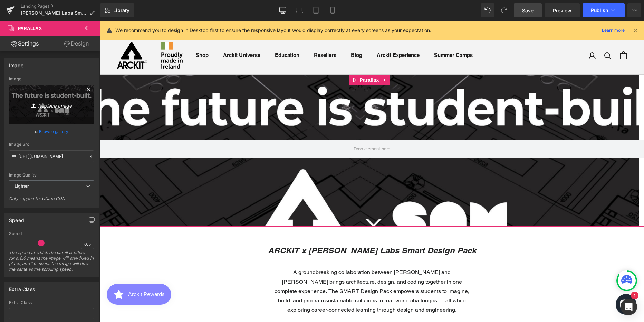  Describe the element at coordinates (225, 34) in the screenshot. I see `a: ResellersResellers` at that location.